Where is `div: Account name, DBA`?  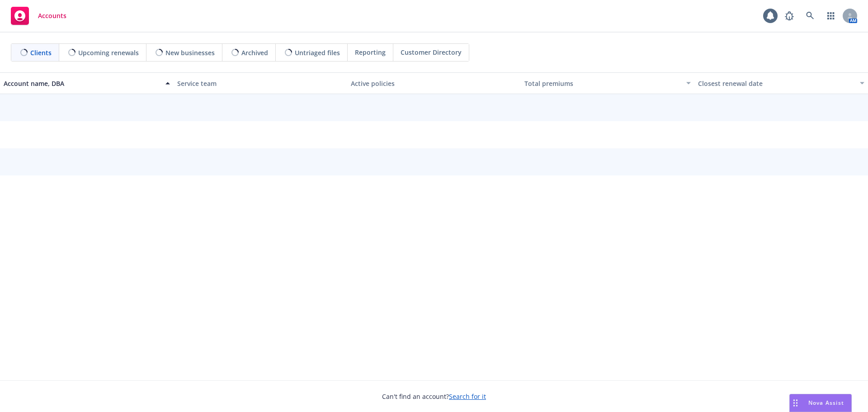 div: Account name, DBA is located at coordinates (82, 83).